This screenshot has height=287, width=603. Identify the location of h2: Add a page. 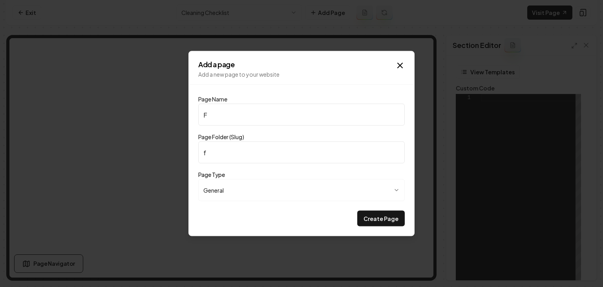
(302, 64).